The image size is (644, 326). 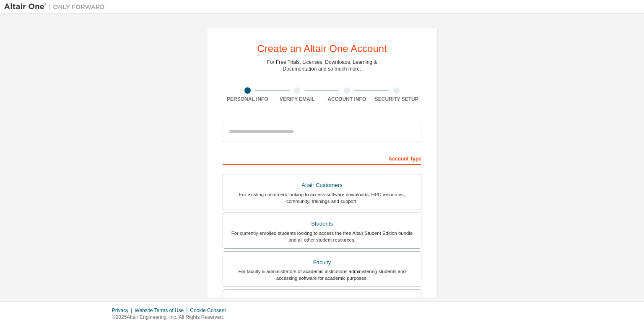 What do you see at coordinates (347, 99) in the screenshot?
I see `div: Account Info` at bounding box center [347, 99].